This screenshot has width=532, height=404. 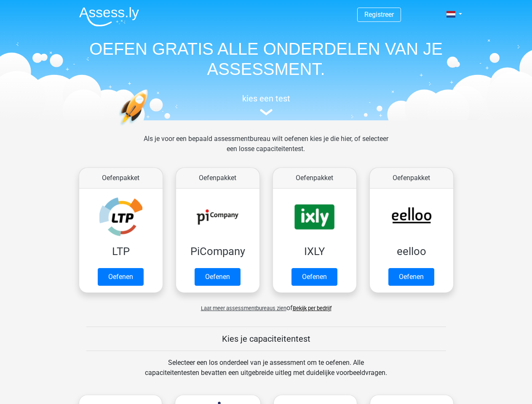 What do you see at coordinates (312, 308) in the screenshot?
I see `a: Bekijk per bedrijf` at bounding box center [312, 308].